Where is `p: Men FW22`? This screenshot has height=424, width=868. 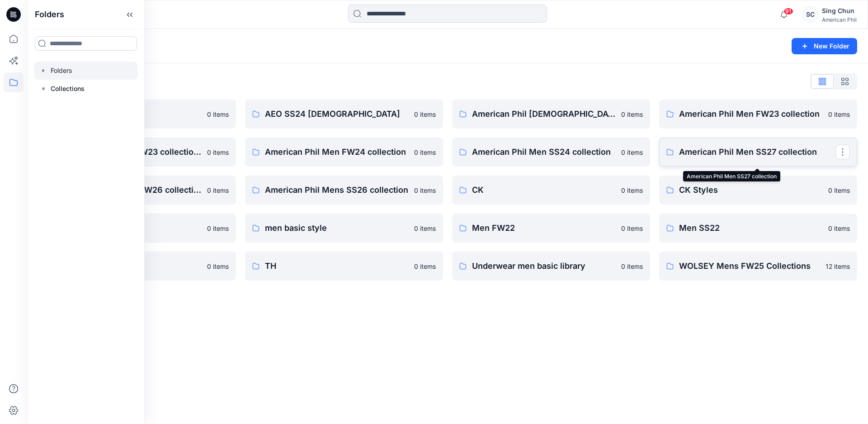
p: Men FW22 is located at coordinates (544, 228).